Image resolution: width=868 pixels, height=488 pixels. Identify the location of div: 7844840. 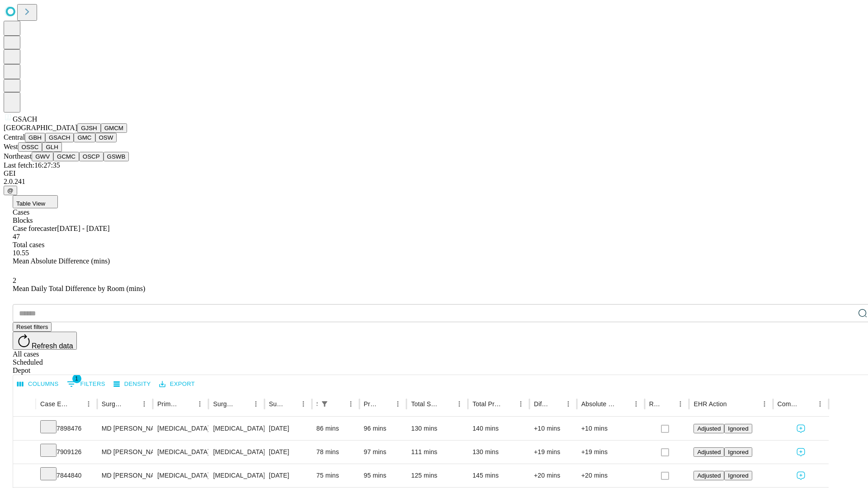
(66, 475).